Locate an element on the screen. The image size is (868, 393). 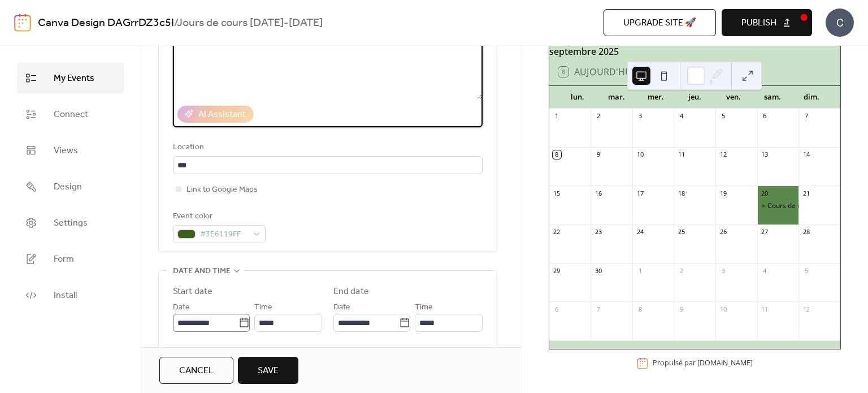
img: logo is located at coordinates (23, 23).